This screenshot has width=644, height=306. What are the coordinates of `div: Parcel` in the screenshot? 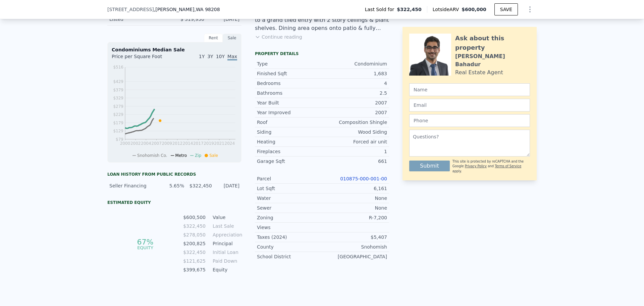 It's located at (289, 178).